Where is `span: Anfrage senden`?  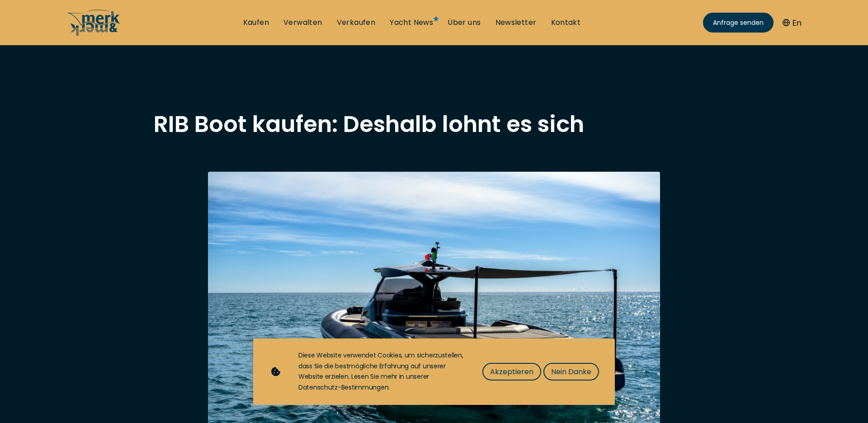 span: Anfrage senden is located at coordinates (738, 22).